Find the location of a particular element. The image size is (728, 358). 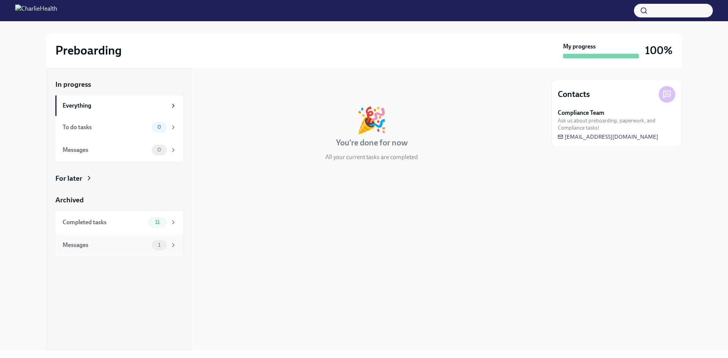

span: 1 is located at coordinates (159, 245).